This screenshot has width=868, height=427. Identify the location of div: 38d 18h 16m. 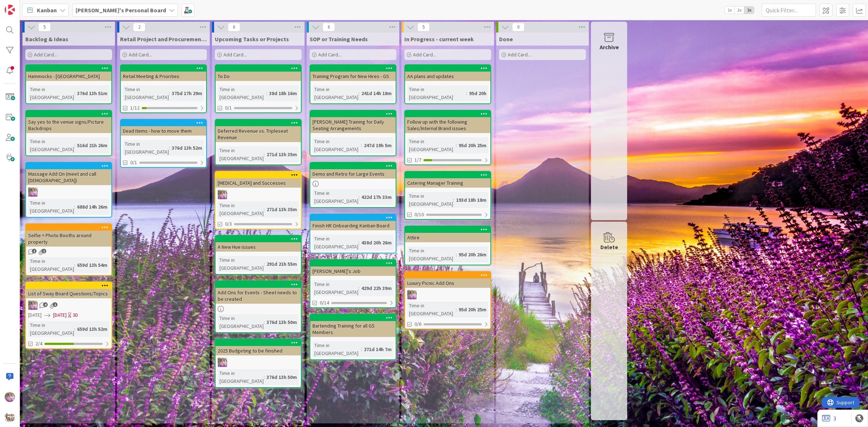
(283, 93).